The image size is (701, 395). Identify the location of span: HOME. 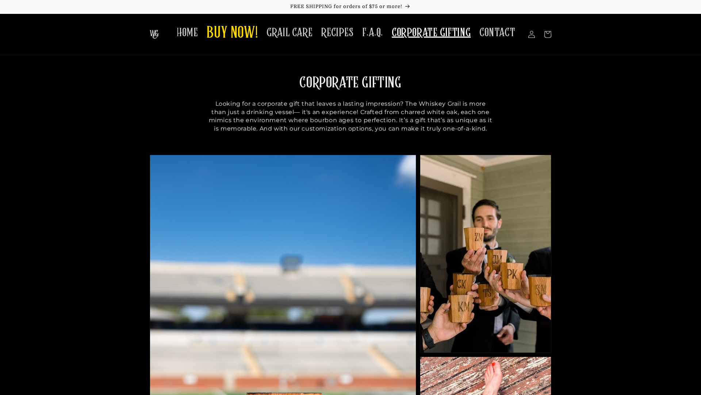
(187, 33).